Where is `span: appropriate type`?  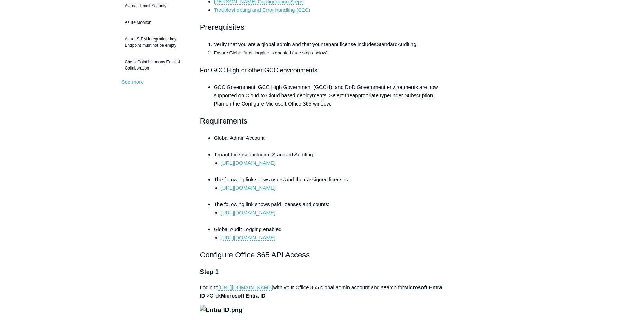
span: appropriate type is located at coordinates (371, 95).